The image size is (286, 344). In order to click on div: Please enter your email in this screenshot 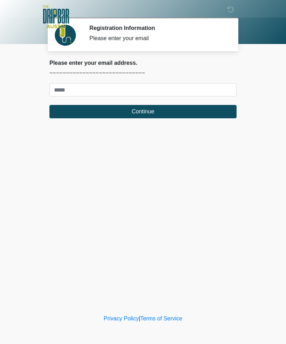, I will do `click(157, 38)`.